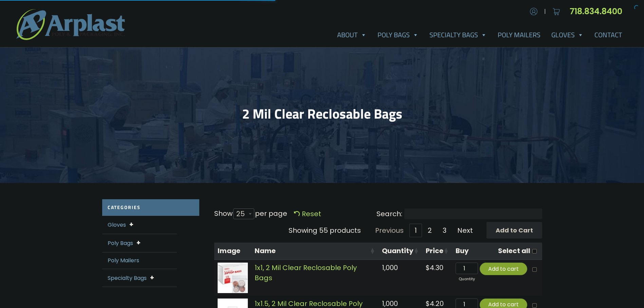 The image size is (644, 308). I want to click on a: Reset, so click(308, 214).